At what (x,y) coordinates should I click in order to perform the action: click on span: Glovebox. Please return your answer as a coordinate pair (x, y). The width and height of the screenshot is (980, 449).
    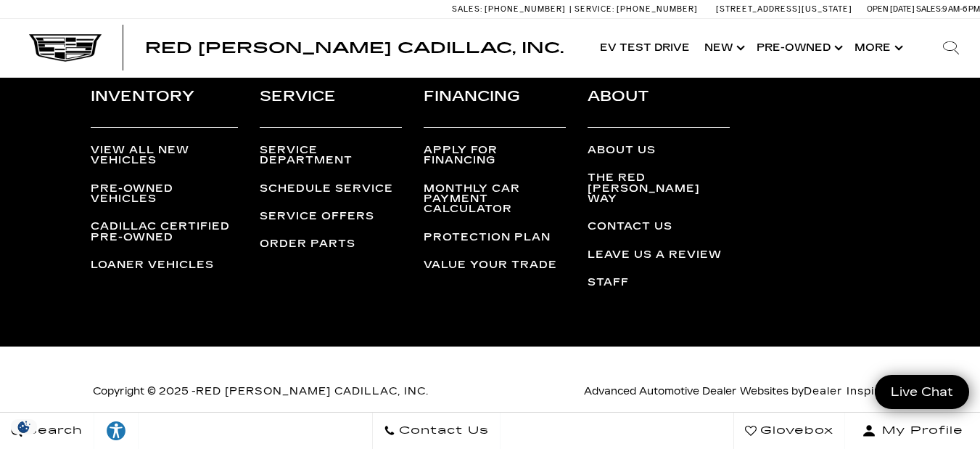
    Looking at the image, I should click on (795, 430).